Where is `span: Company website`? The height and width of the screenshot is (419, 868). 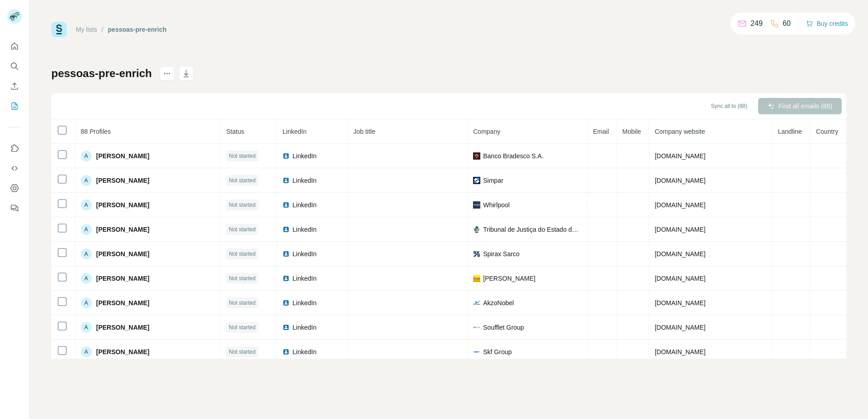
span: Company website is located at coordinates (680, 132).